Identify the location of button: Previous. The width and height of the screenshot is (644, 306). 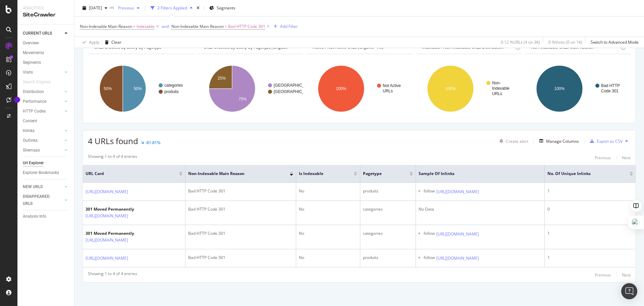
(603, 157).